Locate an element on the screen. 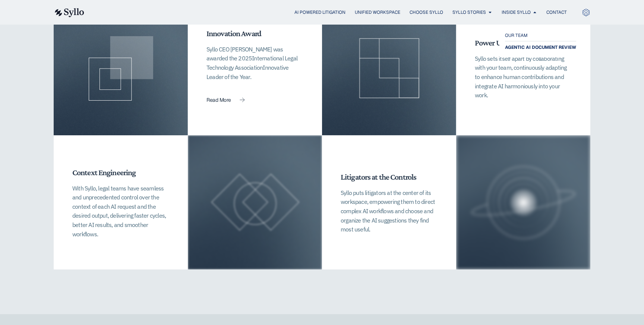 The image size is (644, 325). a: Read More is located at coordinates (226, 100).